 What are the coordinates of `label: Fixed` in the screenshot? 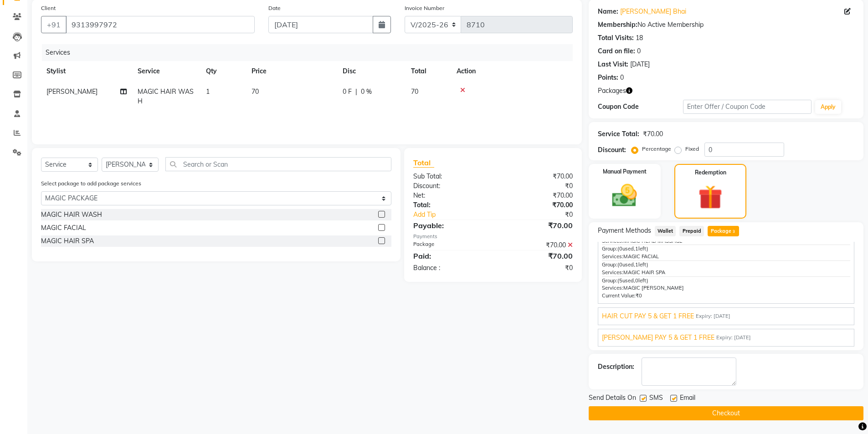 It's located at (692, 149).